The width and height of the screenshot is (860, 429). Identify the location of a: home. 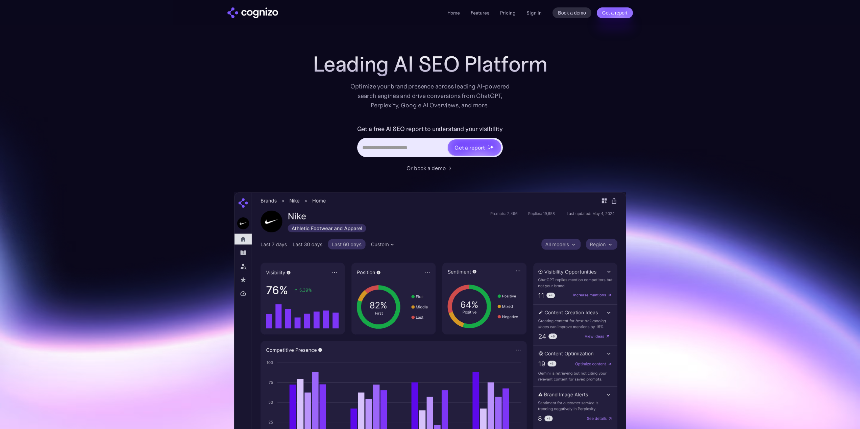
(253, 13).